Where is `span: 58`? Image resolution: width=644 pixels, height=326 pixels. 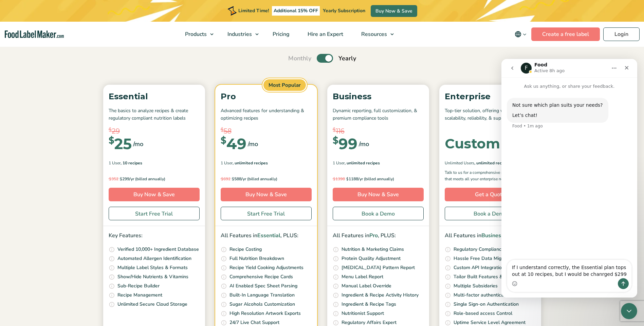 span: 58 is located at coordinates (228, 131).